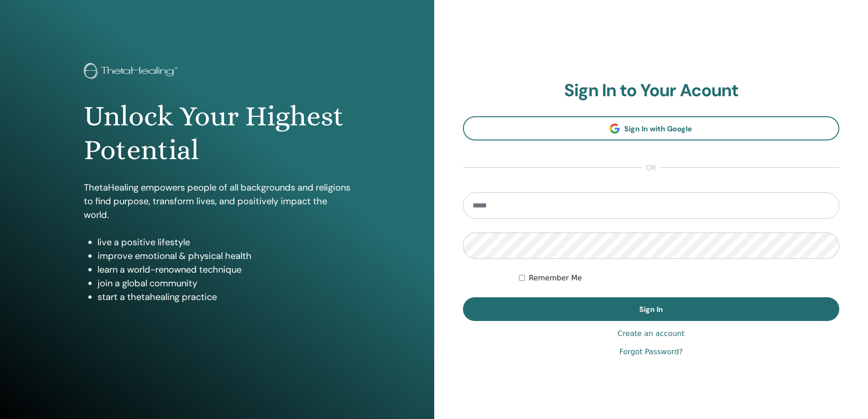 This screenshot has width=868, height=419. I want to click on a: Sign In with Google, so click(651, 128).